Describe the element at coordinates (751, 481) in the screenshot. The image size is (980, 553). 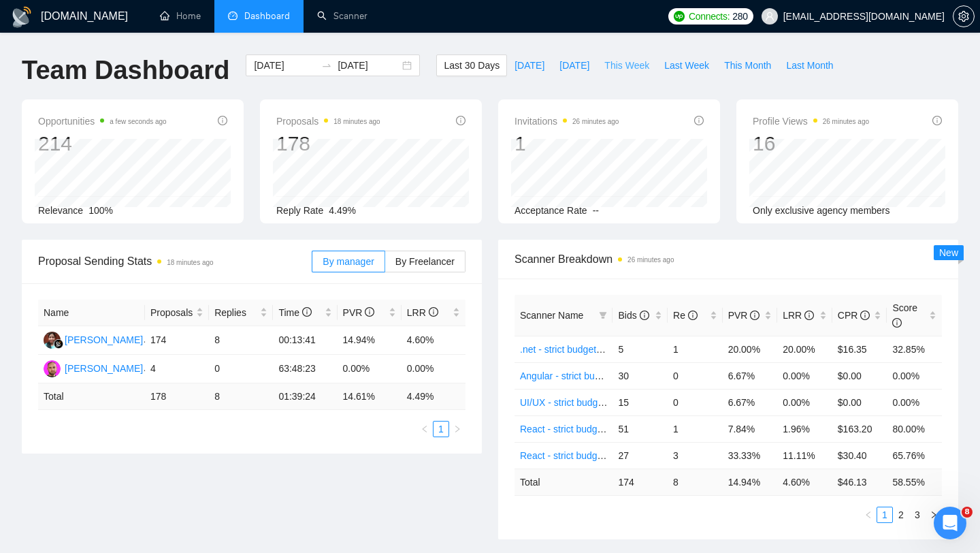
I see `td: 14.94 %` at that location.